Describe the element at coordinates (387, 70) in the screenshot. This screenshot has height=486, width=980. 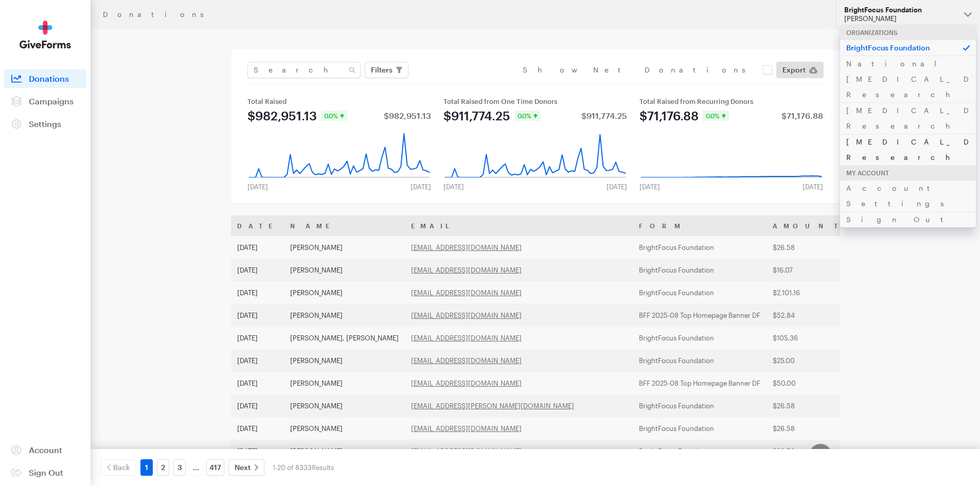
I see `button: Filters` at that location.